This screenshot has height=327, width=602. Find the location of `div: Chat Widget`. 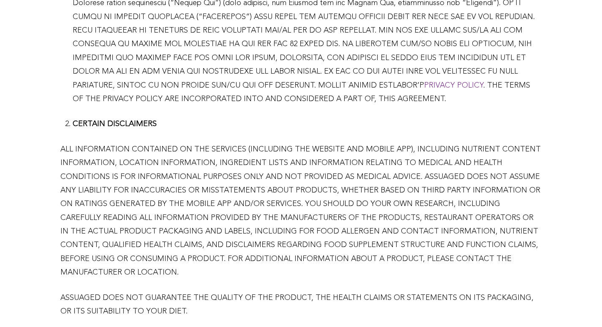

div: Chat Widget is located at coordinates (581, 306).